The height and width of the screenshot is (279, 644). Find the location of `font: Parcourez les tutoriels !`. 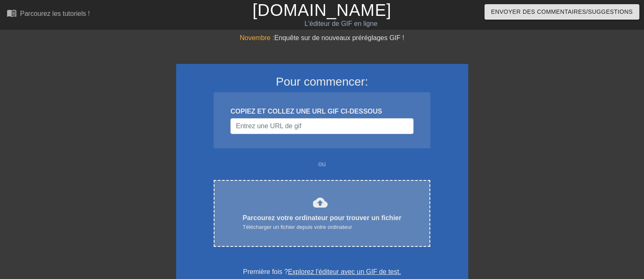

font: Parcourez les tutoriels ! is located at coordinates (54, 14).